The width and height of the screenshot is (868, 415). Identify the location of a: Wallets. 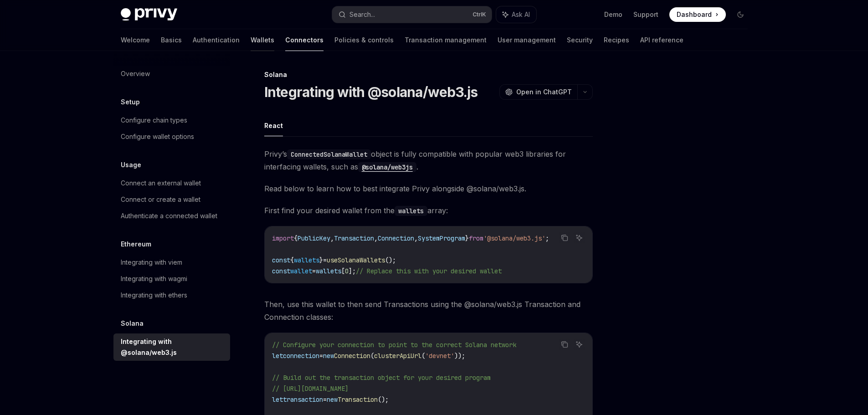
(263, 40).